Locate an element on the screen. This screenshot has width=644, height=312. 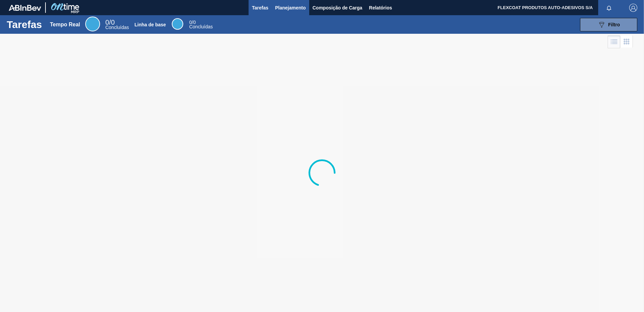
button: Filtro is located at coordinates (609, 25).